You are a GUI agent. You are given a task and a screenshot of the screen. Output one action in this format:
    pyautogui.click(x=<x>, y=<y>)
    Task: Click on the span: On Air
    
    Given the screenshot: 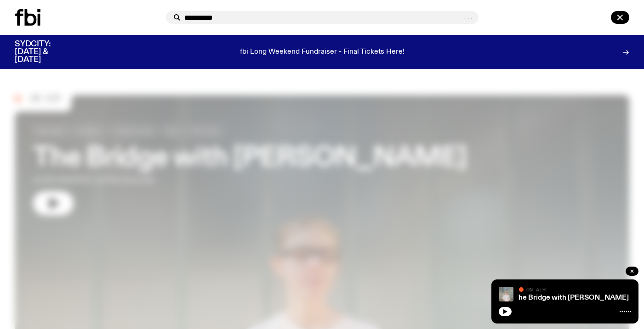 What is the action you would take?
    pyautogui.click(x=536, y=290)
    